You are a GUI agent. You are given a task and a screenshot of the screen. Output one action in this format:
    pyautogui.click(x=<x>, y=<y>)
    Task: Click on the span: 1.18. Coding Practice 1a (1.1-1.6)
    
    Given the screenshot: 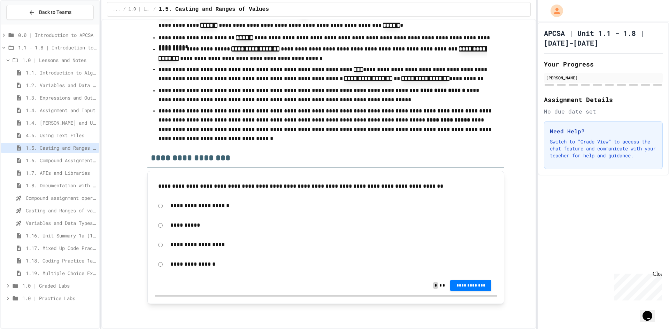 What is the action you would take?
    pyautogui.click(x=61, y=261)
    